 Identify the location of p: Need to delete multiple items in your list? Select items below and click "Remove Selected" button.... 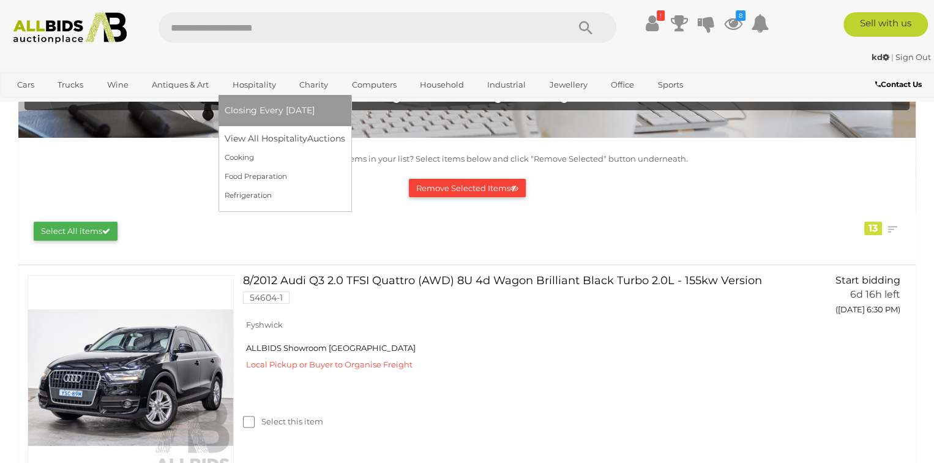
(467, 158).